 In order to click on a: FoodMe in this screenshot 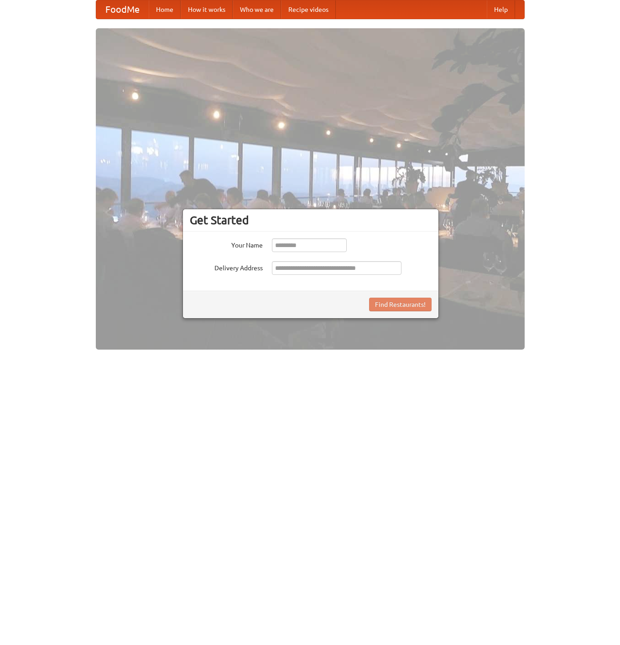, I will do `click(122, 10)`.